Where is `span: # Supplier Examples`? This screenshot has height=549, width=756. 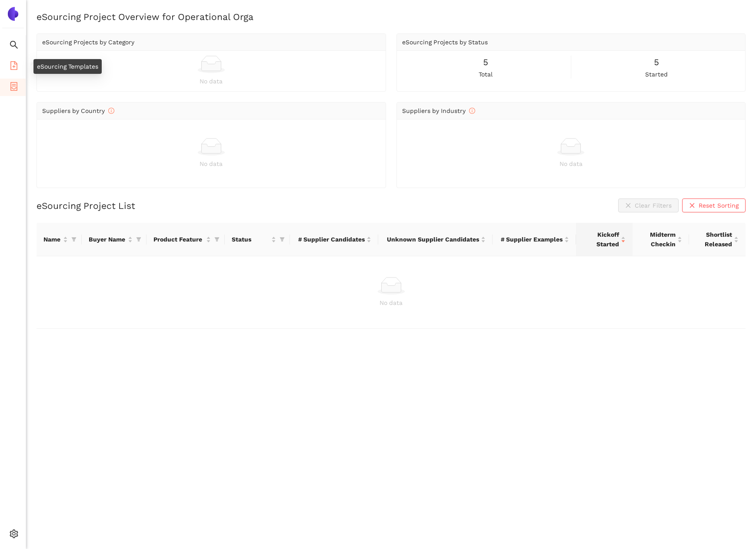
span: # Supplier Examples is located at coordinates (531, 239).